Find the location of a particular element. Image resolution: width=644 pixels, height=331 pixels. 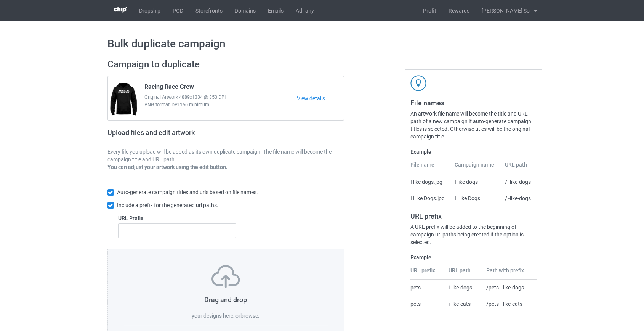

td: i-like-dogs is located at coordinates (463, 288).